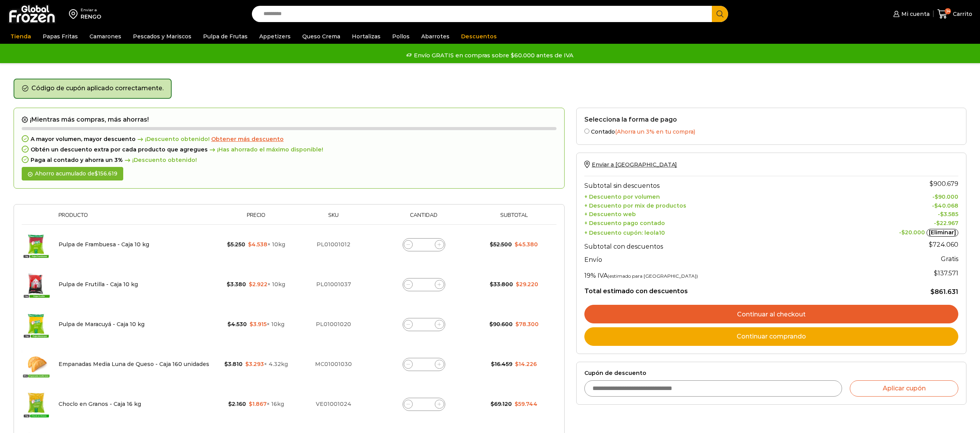  What do you see at coordinates (527, 324) in the screenshot?
I see `bdi: 78.300` at bounding box center [527, 324].